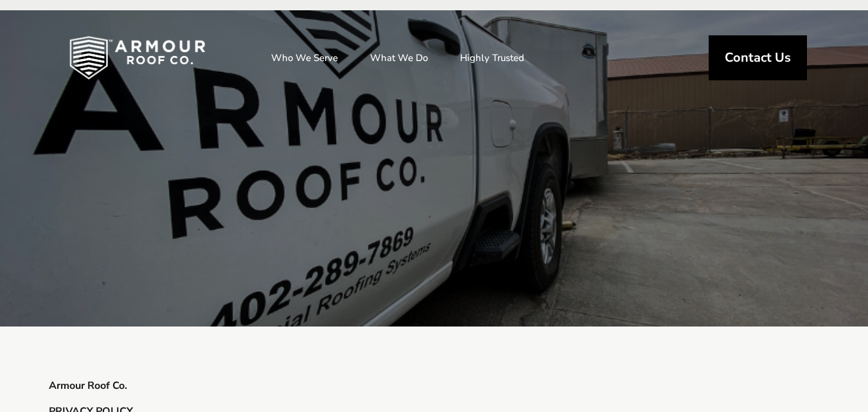 The height and width of the screenshot is (412, 868). What do you see at coordinates (137, 58) in the screenshot?
I see `img: Industrial and Commercial Roofing Company | Armour Roof Co.` at bounding box center [137, 58].